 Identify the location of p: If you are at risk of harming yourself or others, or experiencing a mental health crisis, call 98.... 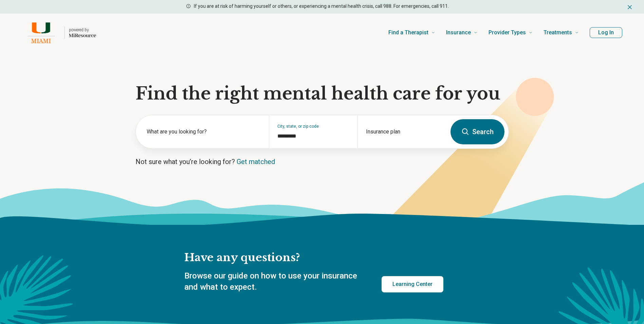
(321, 6).